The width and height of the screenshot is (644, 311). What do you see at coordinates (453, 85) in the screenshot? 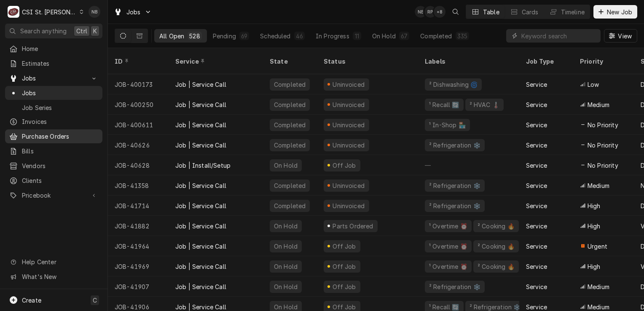
I see `div: ² Dishwashing 🌀` at bounding box center [453, 85].